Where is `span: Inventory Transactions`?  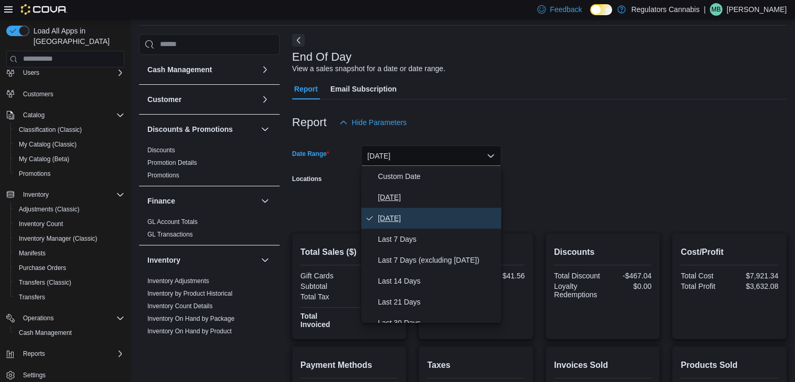 span: Inventory Transactions is located at coordinates (179, 343).